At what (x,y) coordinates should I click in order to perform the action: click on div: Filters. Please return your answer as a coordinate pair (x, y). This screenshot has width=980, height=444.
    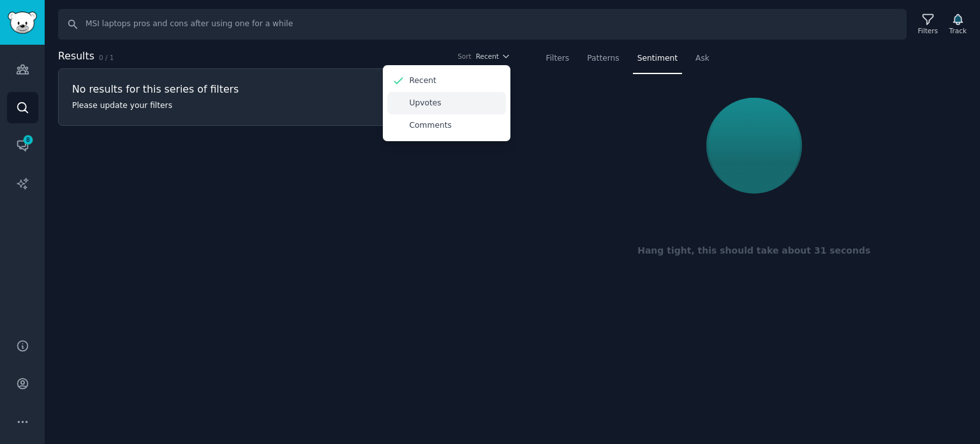
    Looking at the image, I should click on (927, 30).